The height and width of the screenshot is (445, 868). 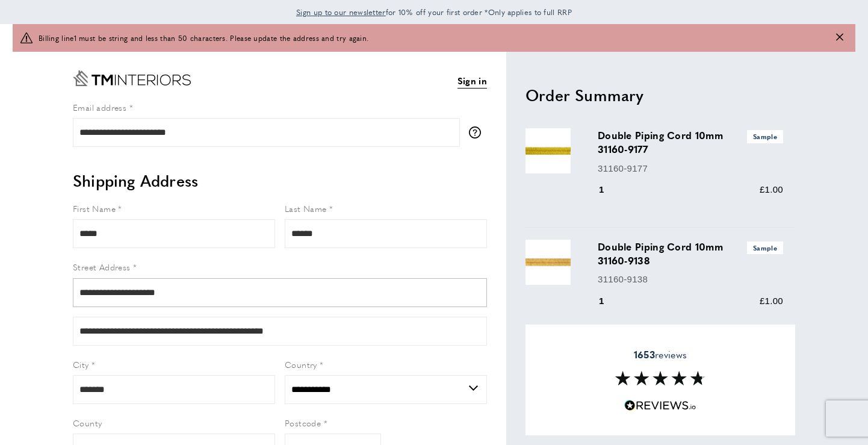 I want to click on h2: Order Summary, so click(x=661, y=95).